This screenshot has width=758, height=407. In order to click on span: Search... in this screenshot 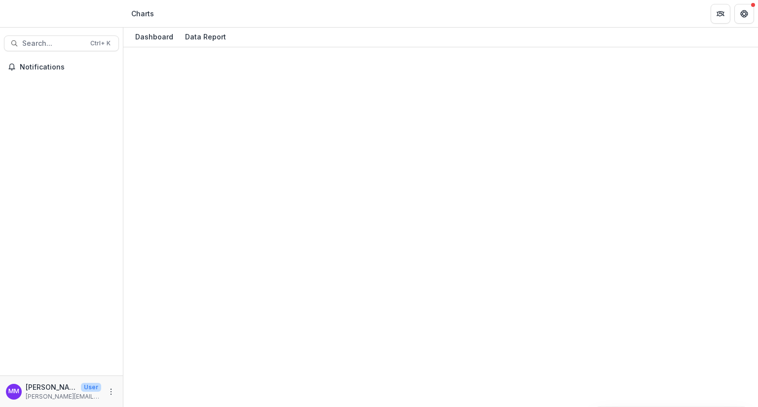, I will do `click(53, 43)`.